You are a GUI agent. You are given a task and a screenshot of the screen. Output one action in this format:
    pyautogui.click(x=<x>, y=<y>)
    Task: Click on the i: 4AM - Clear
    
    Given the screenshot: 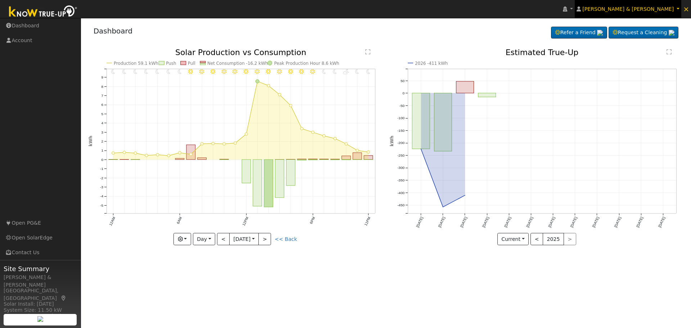 What is the action you would take?
    pyautogui.click(x=157, y=72)
    